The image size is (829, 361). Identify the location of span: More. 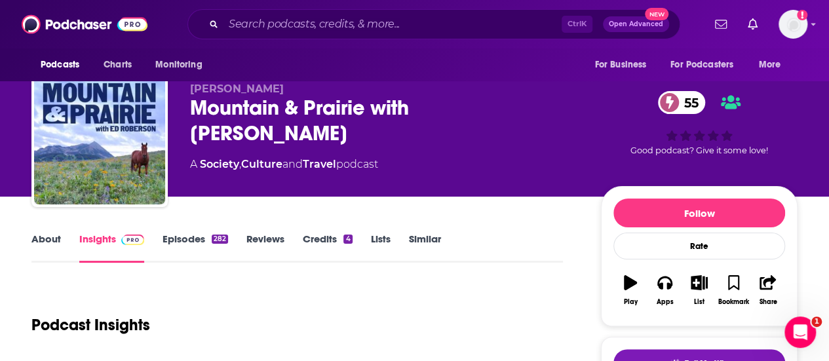
(770, 65).